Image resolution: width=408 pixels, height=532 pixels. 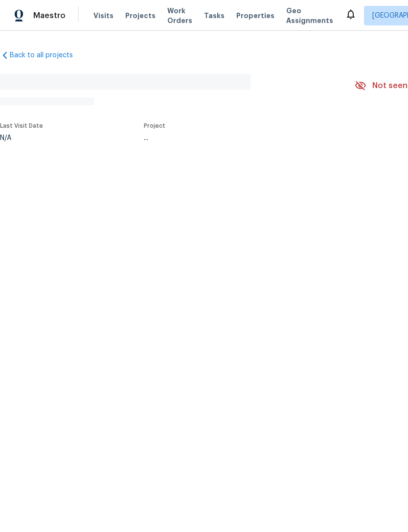 What do you see at coordinates (154, 126) in the screenshot?
I see `span: Project` at bounding box center [154, 126].